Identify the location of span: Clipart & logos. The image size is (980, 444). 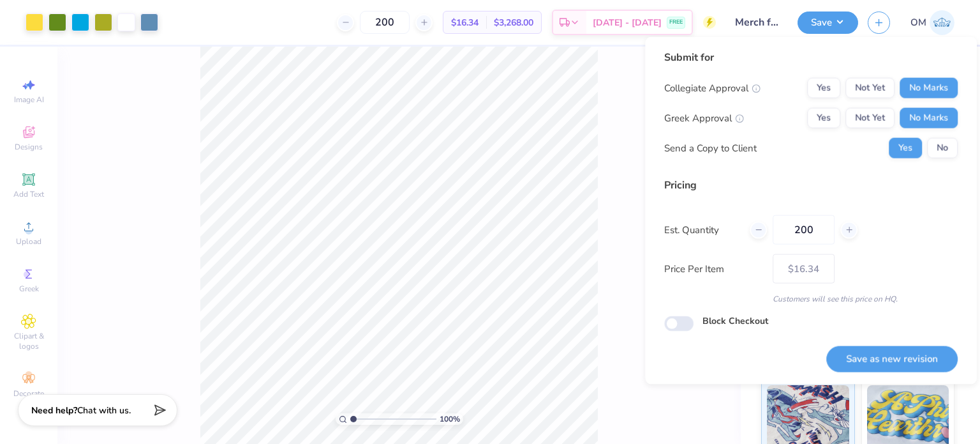
(29, 341).